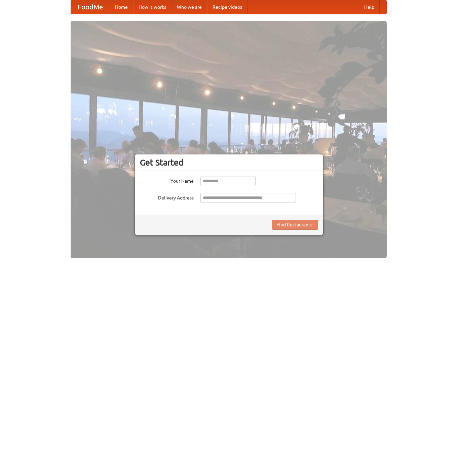 Image resolution: width=457 pixels, height=476 pixels. Describe the element at coordinates (167, 180) in the screenshot. I see `label: Your Name` at that location.